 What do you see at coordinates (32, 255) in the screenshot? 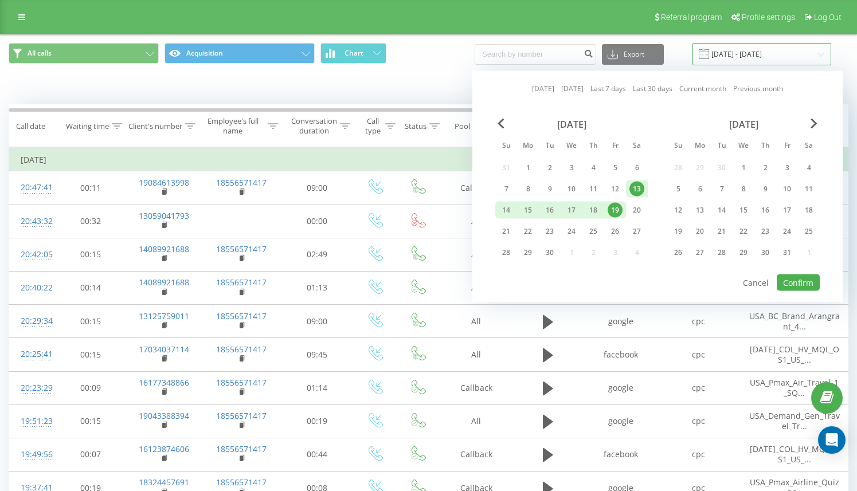
I see `div: 20:42:05` at bounding box center [32, 255].